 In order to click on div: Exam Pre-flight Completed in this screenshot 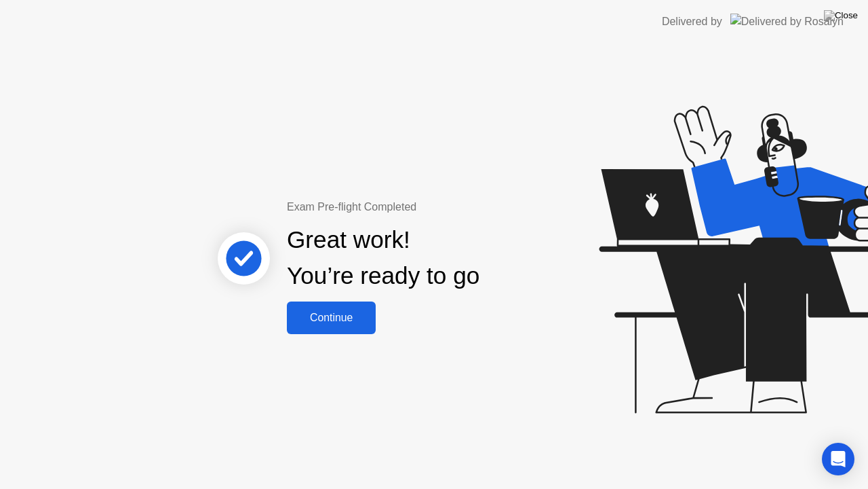, I will do `click(426, 207)`.